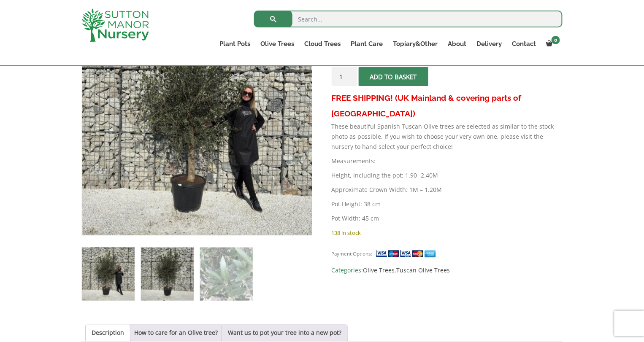 The image size is (644, 342). Describe the element at coordinates (423, 269) in the screenshot. I see `a: Tuscan Olive Trees` at that location.